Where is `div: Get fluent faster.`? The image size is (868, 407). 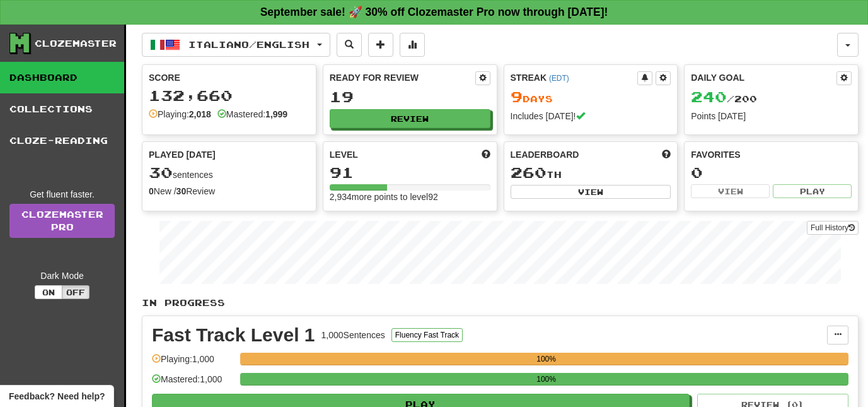
div: Get fluent faster. is located at coordinates (62, 194).